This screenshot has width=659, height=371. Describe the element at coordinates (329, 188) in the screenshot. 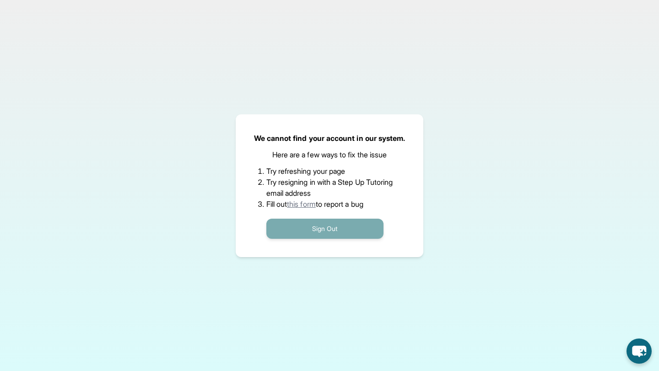

I see `li: Try resigning in with a Step Up Tutoring email address` at that location.